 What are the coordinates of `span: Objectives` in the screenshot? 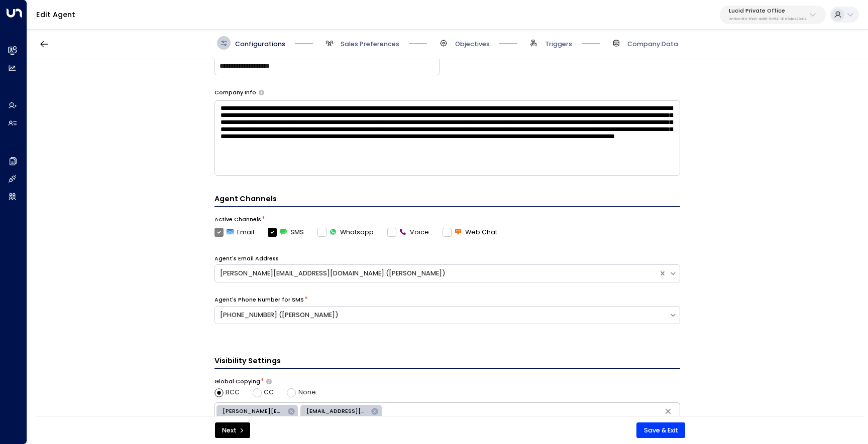 It's located at (473, 44).